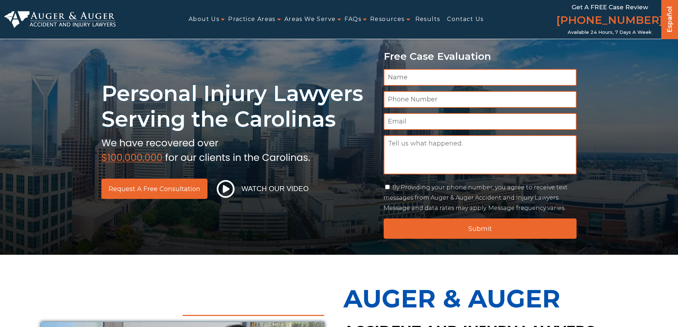  Describe the element at coordinates (206, 149) in the screenshot. I see `img: sub text` at that location.